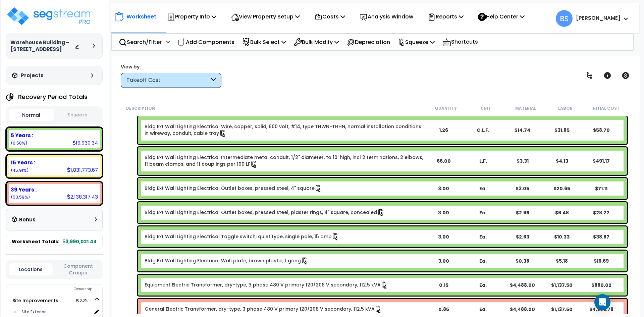 Image resolution: width=644 pixels, height=317 pixels. I want to click on p: Help Center, so click(501, 16).